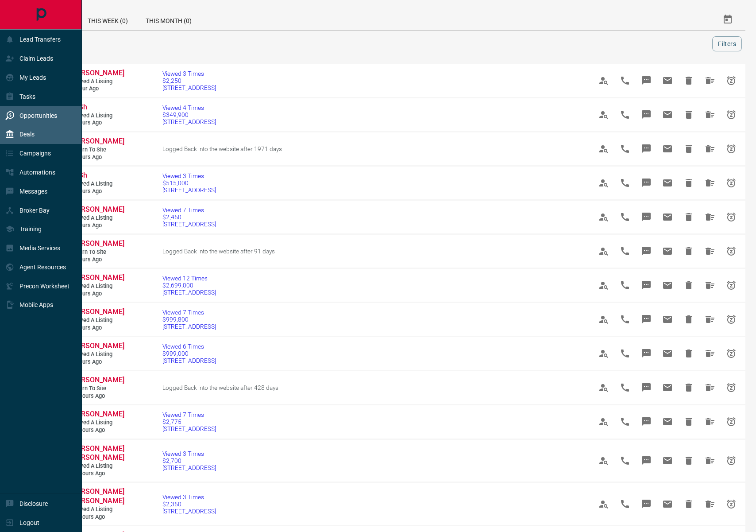 The image size is (756, 532). Describe the element at coordinates (710, 421) in the screenshot. I see `span: Hide All from Mingyi Zhao` at that location.